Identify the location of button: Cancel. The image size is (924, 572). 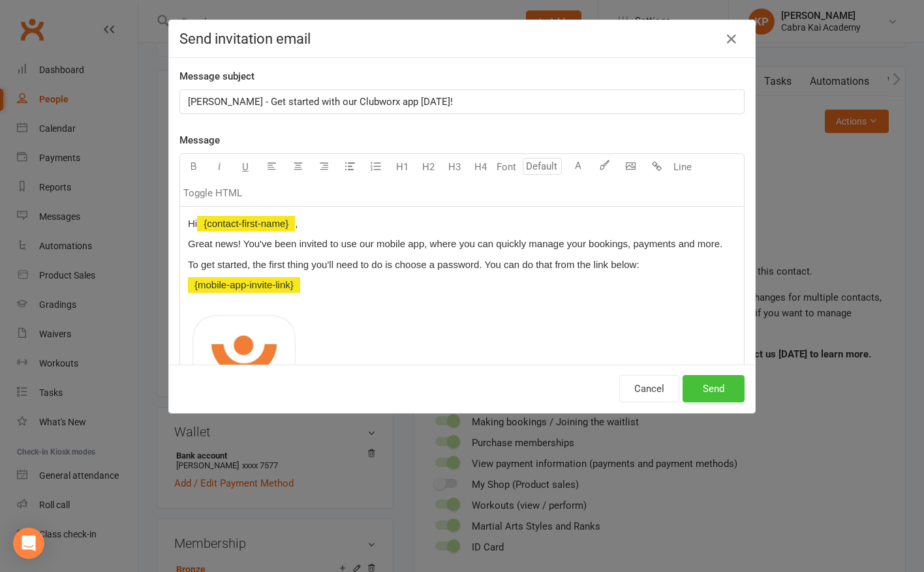
(649, 389).